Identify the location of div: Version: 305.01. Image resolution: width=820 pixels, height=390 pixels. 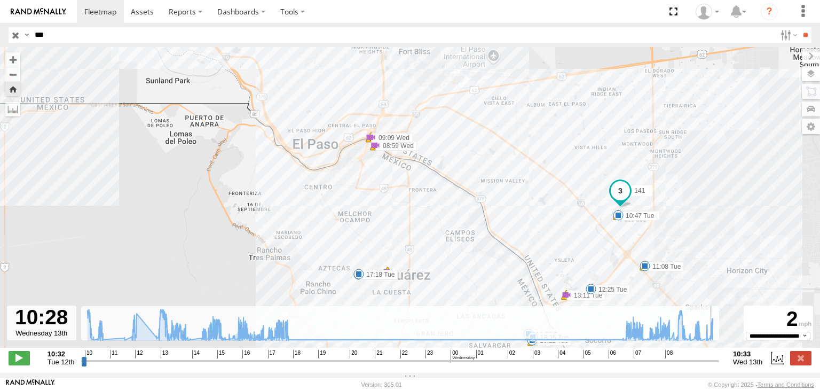
(382, 384).